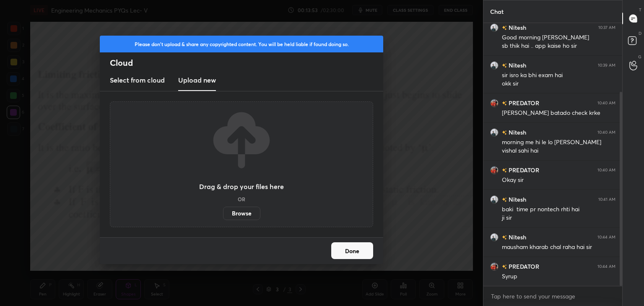 The height and width of the screenshot is (306, 644). What do you see at coordinates (352, 251) in the screenshot?
I see `button: Done` at bounding box center [352, 251].